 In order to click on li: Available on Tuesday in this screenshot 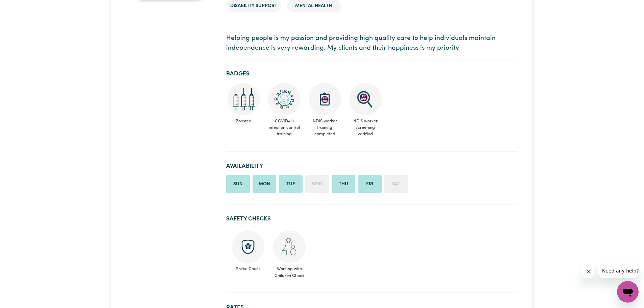, I will do `click(291, 184)`.